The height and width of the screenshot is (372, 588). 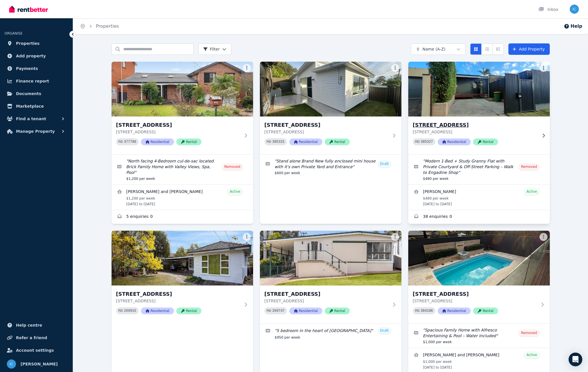 I want to click on span: Marketplace, so click(x=30, y=106).